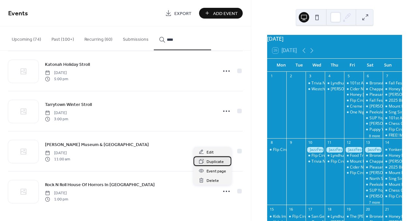 Image resolution: width=418 pixels, height=221 pixels. I want to click on div: Cider Nights with live music & food truck at Harvest Moon's Hardscrabble Cider, so click(353, 89).